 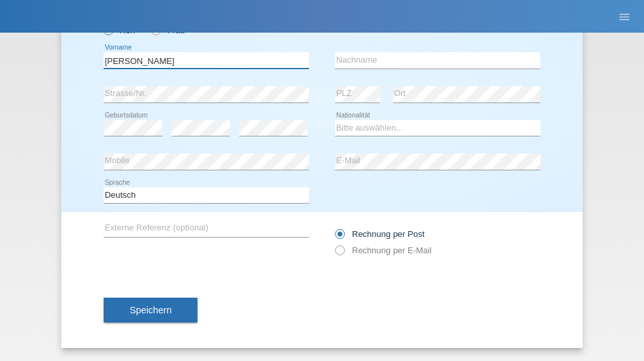 I want to click on input: Rechnung per E-Mail, so click(x=339, y=253).